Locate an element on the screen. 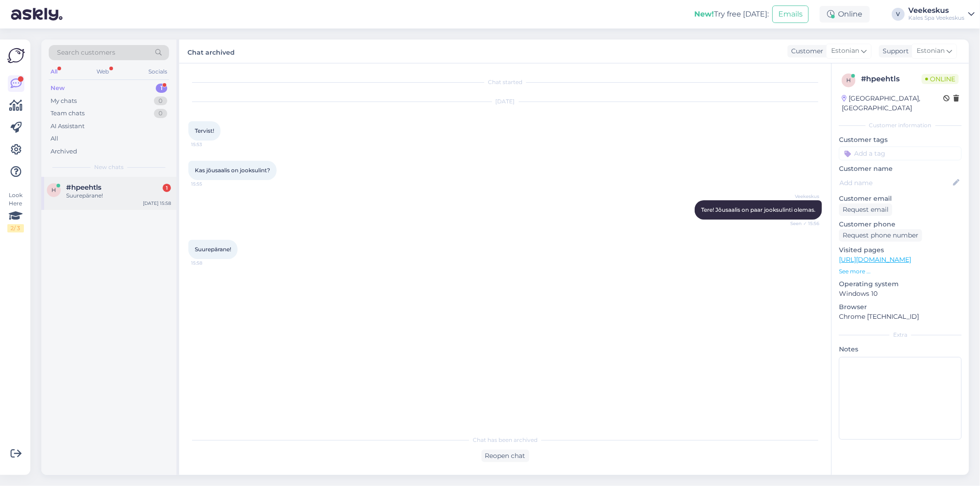  div: Socials is located at coordinates (158, 72).